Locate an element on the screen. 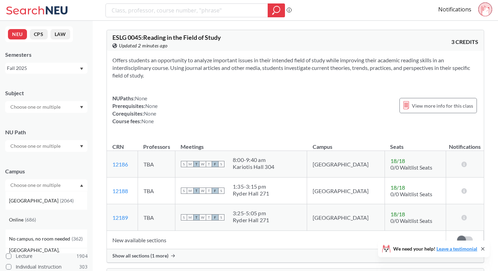  span: 3 CREDITS is located at coordinates (465, 42).